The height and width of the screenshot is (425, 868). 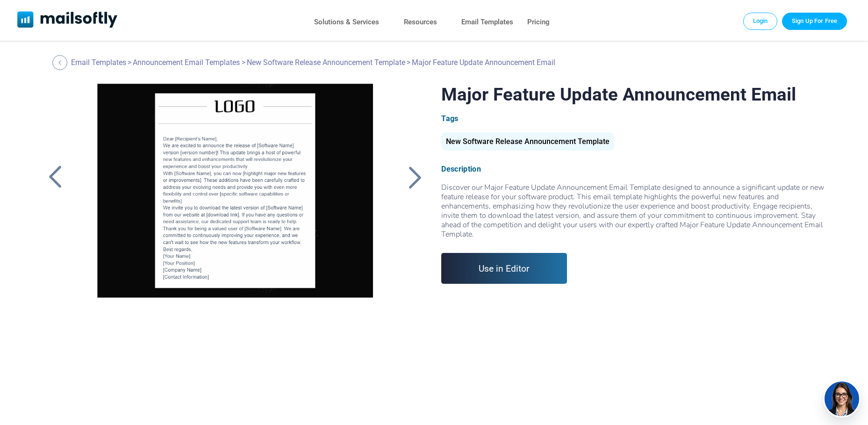 What do you see at coordinates (633, 94) in the screenshot?
I see `h1: Major Feature Update Announcement Email` at bounding box center [633, 94].